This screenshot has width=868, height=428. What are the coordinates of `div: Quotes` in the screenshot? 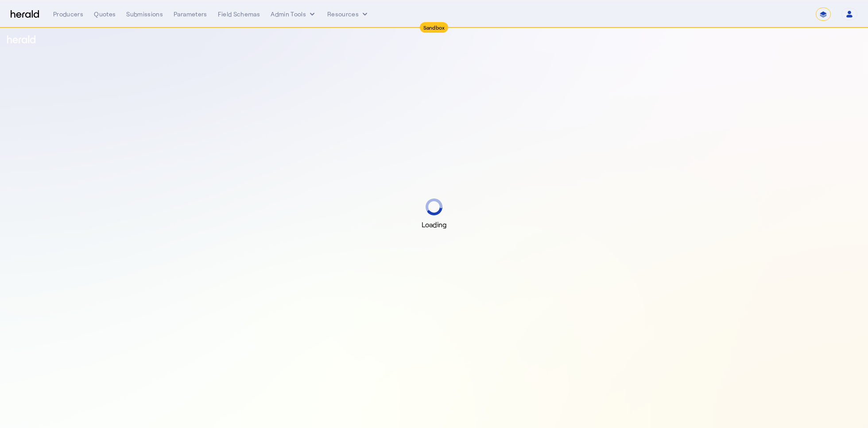 It's located at (104, 14).